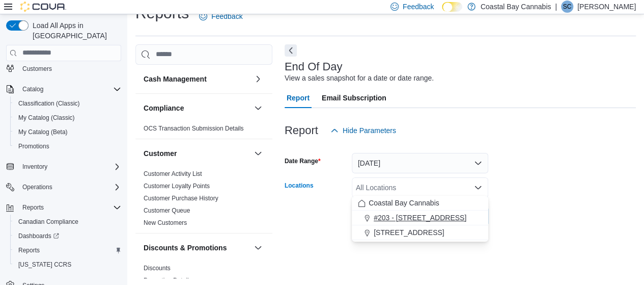  Describe the element at coordinates (197, 153) in the screenshot. I see `button: Customer` at that location.